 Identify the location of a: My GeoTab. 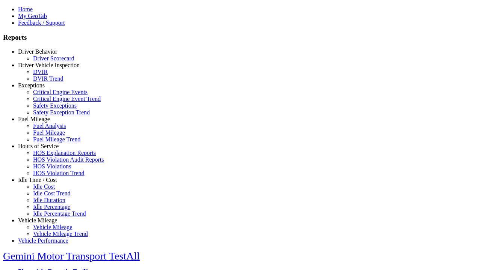
(32, 16).